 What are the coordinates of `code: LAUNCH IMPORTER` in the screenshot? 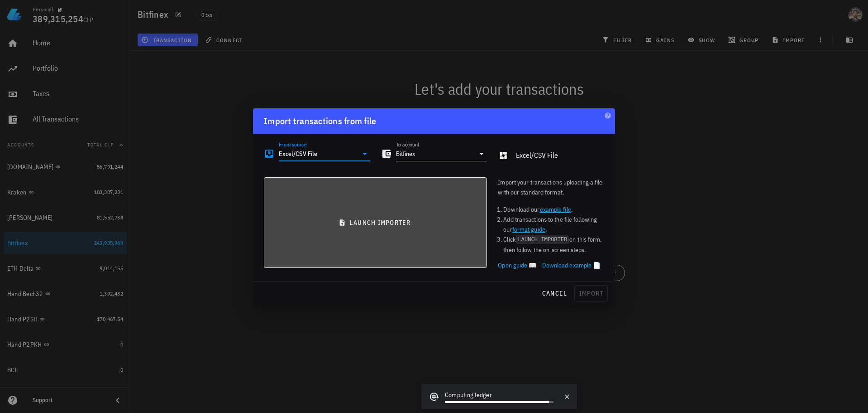 It's located at (543, 239).